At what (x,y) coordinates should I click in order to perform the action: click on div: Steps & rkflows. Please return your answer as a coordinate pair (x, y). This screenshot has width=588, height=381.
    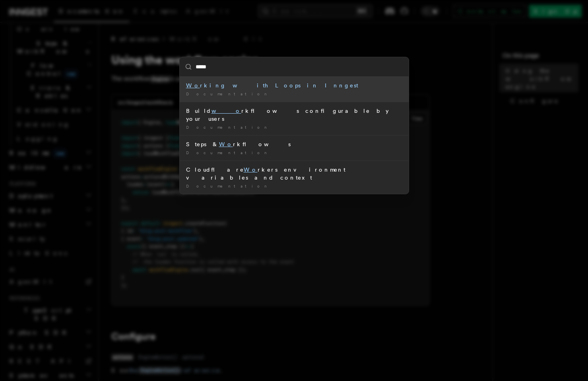
    Looking at the image, I should click on (294, 144).